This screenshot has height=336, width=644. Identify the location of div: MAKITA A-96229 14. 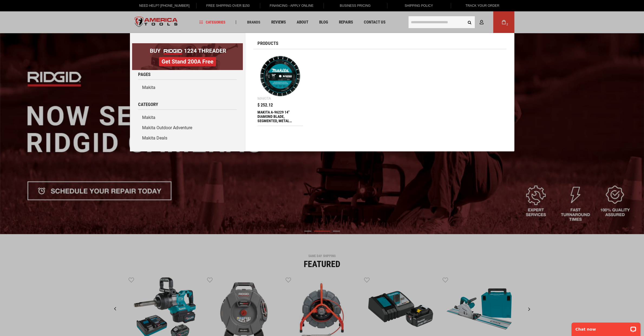
(280, 117).